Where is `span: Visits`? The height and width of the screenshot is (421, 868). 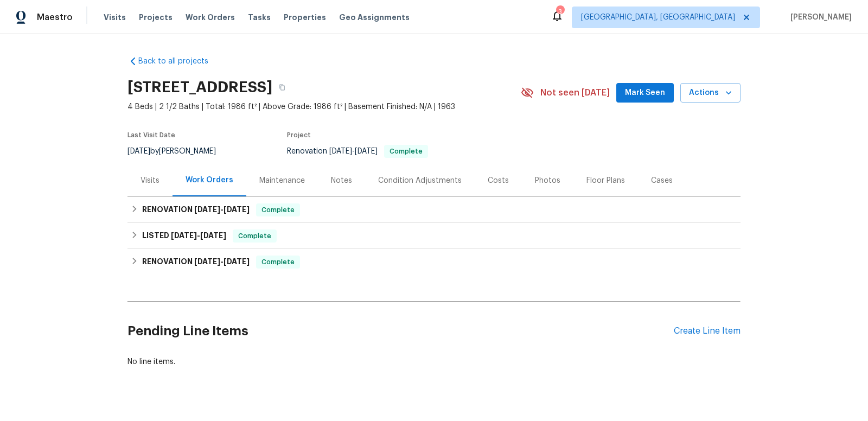 span: Visits is located at coordinates (114, 17).